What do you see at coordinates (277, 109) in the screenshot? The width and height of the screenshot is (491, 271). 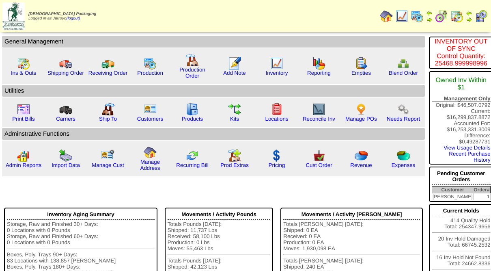 I see `img: locations.gif` at bounding box center [277, 109].